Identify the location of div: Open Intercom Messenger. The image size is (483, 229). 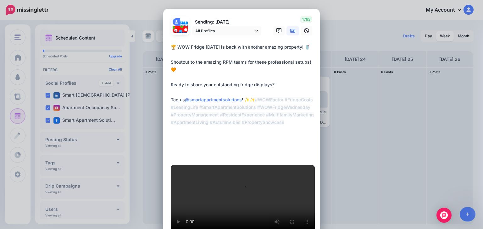
(444, 216).